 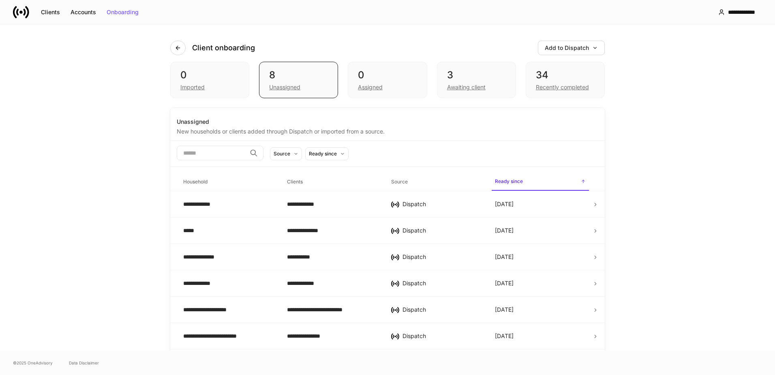 I want to click on div: Accounts, so click(x=83, y=12).